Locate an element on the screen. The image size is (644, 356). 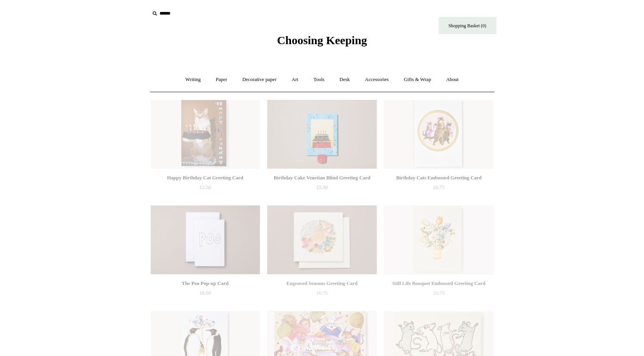
img: Happy Birthday Cat Greeting Card is located at coordinates (206, 134).